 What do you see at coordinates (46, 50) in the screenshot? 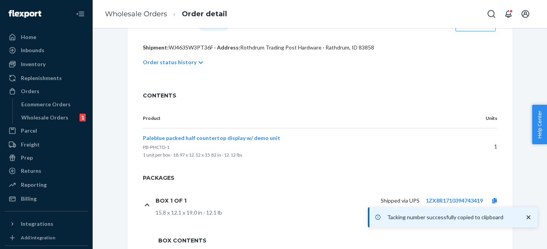
I see `a: Inbounds` at bounding box center [46, 50].